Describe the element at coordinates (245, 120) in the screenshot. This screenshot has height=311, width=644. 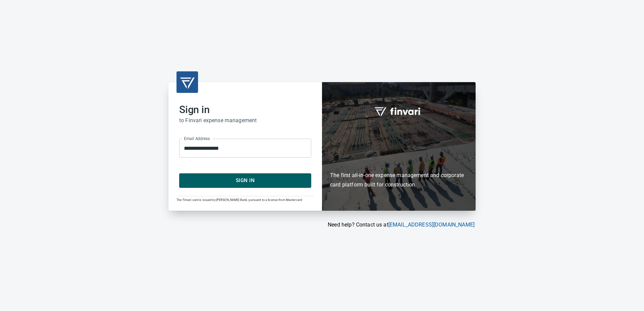
I see `h6: to Finvari expense management` at that location.